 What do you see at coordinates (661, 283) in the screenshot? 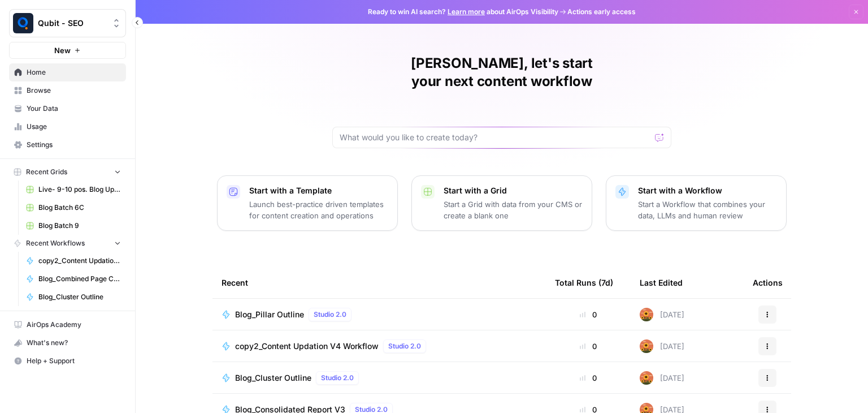
I see `div: Last Edited` at bounding box center [661, 283].